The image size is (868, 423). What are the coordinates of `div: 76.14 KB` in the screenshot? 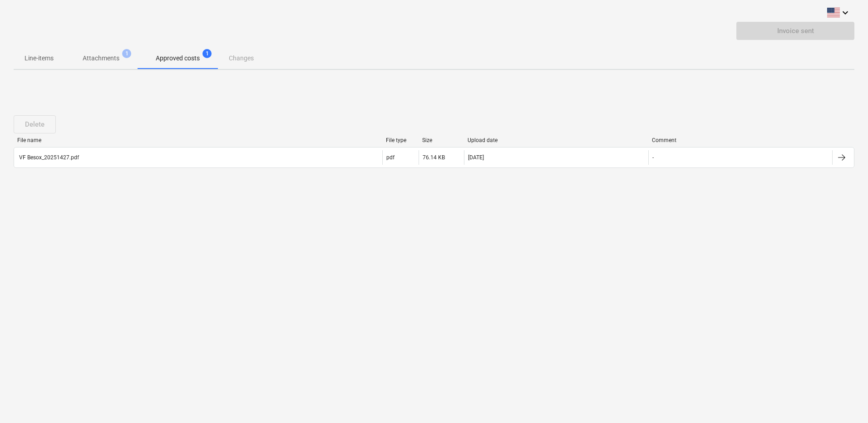 It's located at (433, 157).